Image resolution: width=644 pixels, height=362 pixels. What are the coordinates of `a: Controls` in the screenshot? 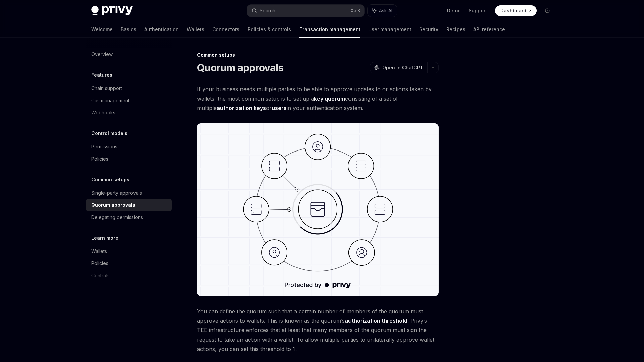 It's located at (129, 275).